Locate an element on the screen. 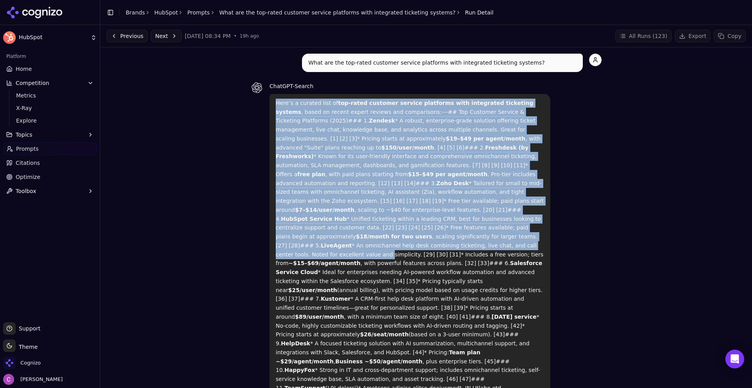 This screenshot has height=388, width=752. span: Competition is located at coordinates (33, 83).